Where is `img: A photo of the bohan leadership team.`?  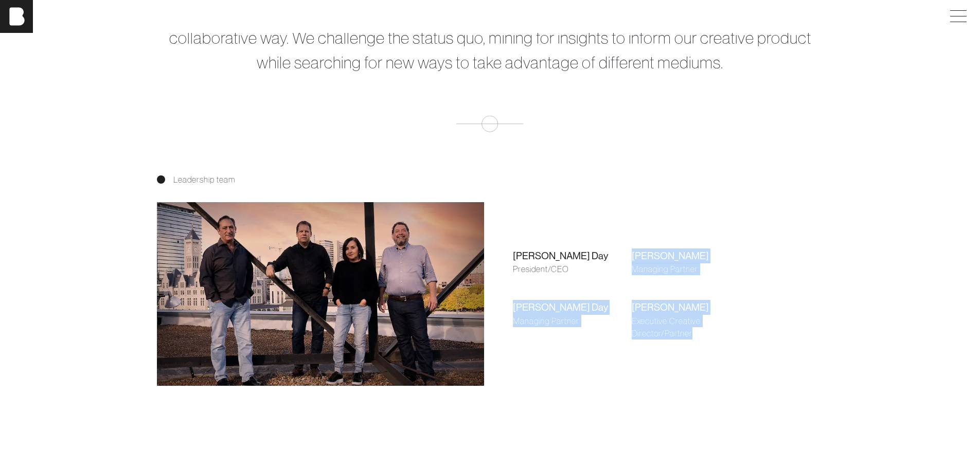
img: A photo of the bohan leadership team. is located at coordinates (321, 295).